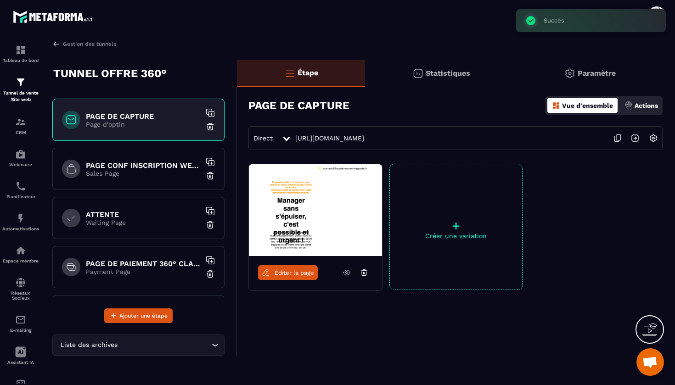 The height and width of the screenshot is (385, 675). Describe the element at coordinates (635, 138) in the screenshot. I see `img: arrow-next.bcc2205e.svg` at that location.